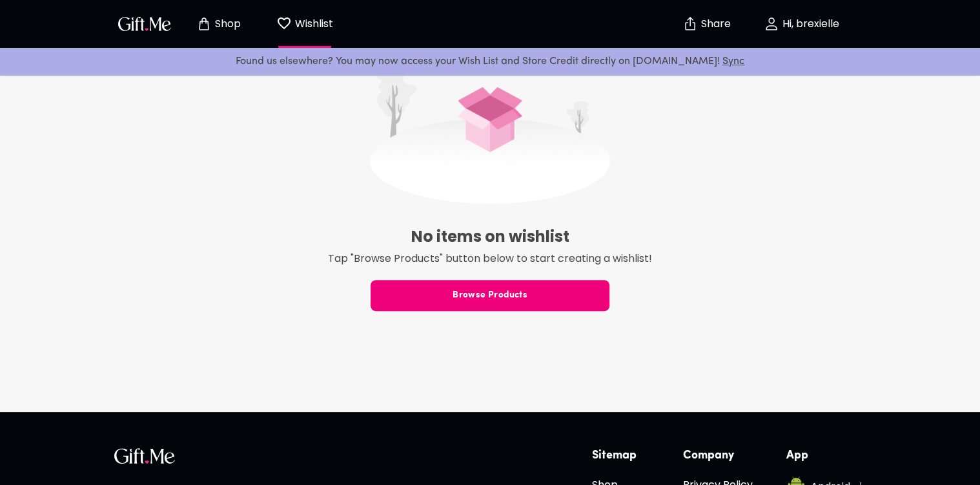 This screenshot has height=485, width=980. Describe the element at coordinates (621, 456) in the screenshot. I see `h6: Sitemap` at that location.